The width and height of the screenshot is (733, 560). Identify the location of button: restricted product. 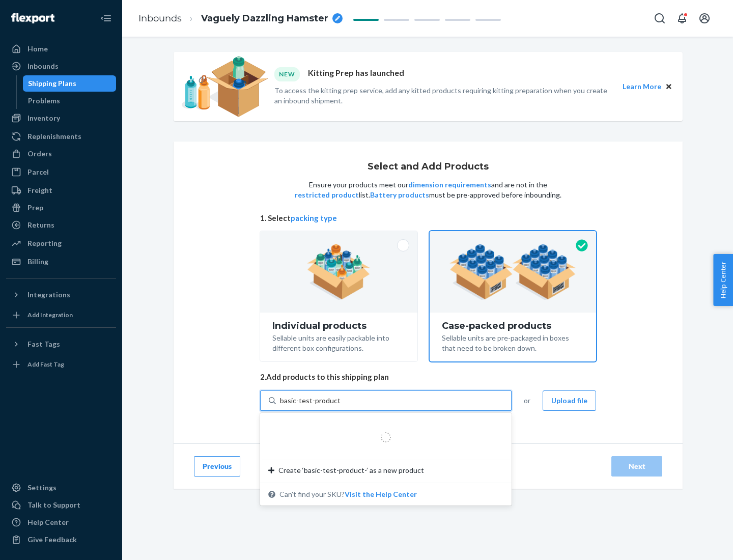
(327, 195).